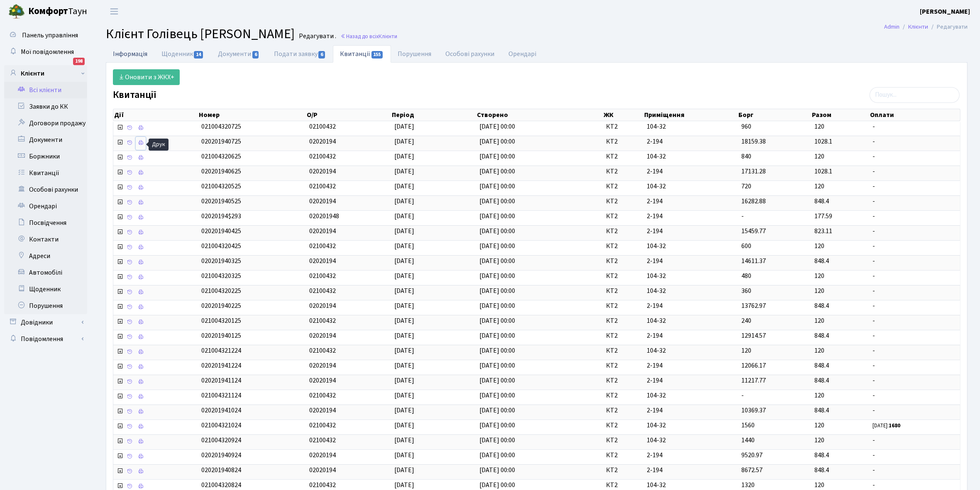  What do you see at coordinates (623, 115) in the screenshot?
I see `th: ЖК` at bounding box center [623, 115].